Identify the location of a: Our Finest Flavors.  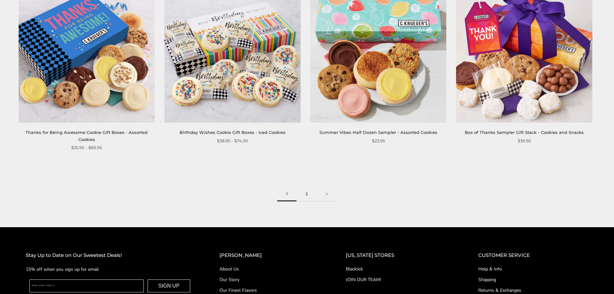
(270, 290).